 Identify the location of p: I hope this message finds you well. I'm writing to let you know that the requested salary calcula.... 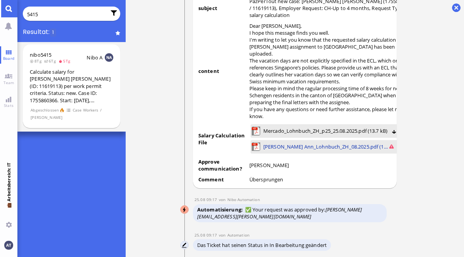
(332, 43).